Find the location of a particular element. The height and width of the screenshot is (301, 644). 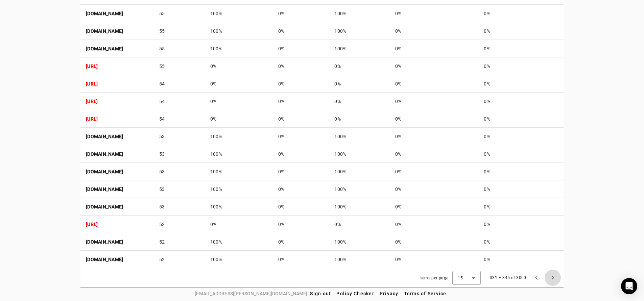

button: Next page is located at coordinates (552, 277).